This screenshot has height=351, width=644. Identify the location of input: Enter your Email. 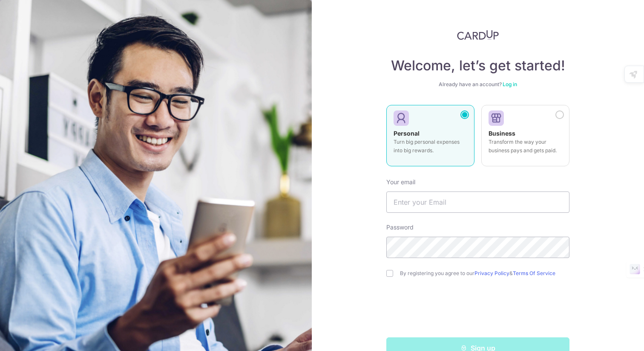
(478, 203).